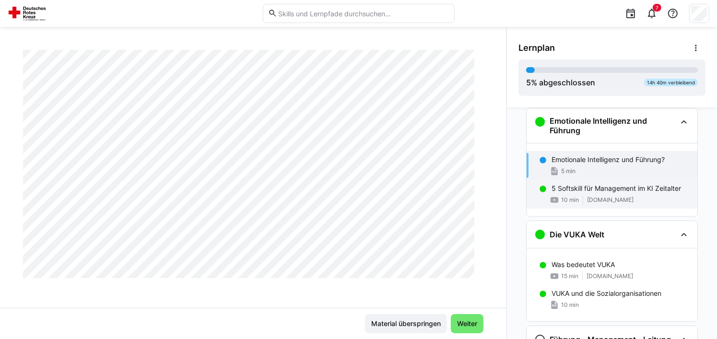 The height and width of the screenshot is (339, 717). Describe the element at coordinates (529, 83) in the screenshot. I see `span: 5` at that location.